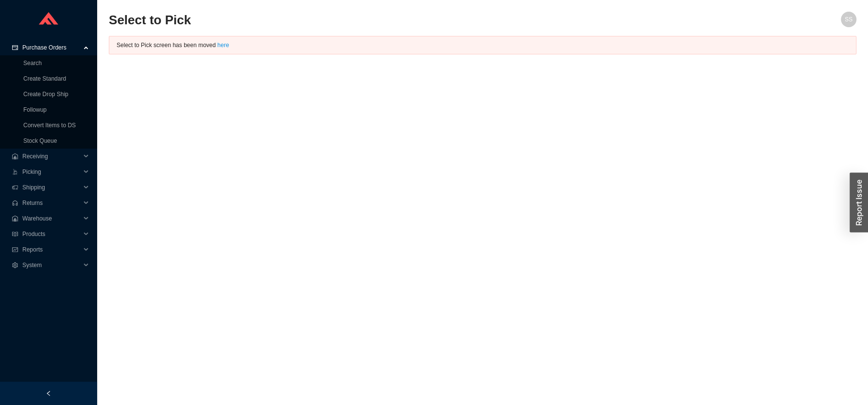  What do you see at coordinates (52, 187) in the screenshot?
I see `span: Shipping` at bounding box center [52, 187].